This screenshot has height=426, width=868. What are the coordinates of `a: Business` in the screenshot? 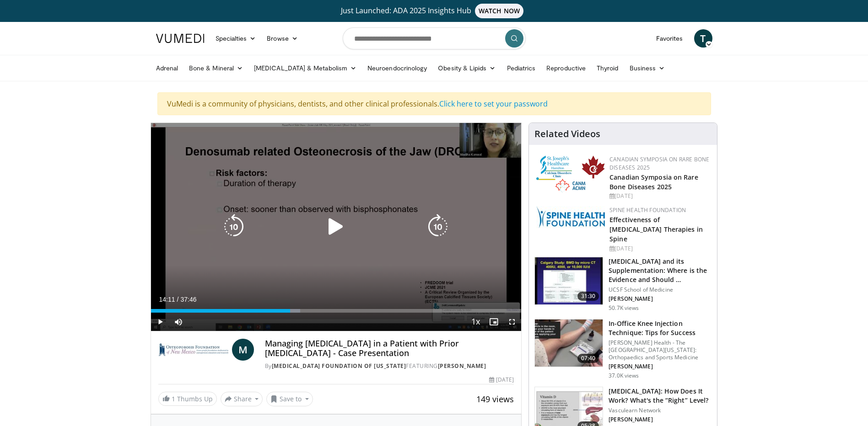 It's located at (648, 68).